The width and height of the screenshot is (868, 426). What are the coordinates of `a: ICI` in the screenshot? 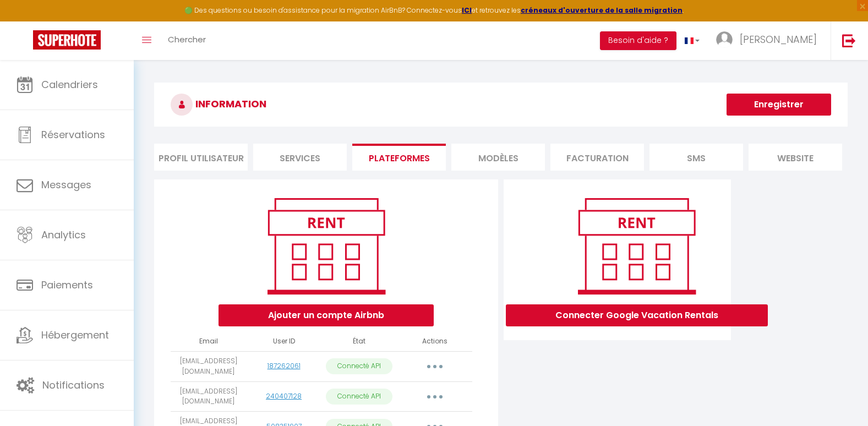 It's located at (467, 10).